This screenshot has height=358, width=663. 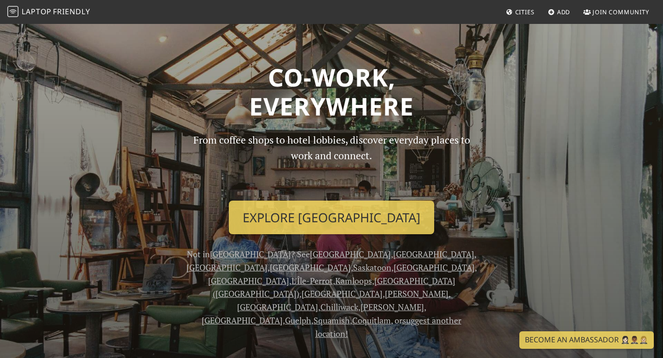 What do you see at coordinates (36, 12) in the screenshot?
I see `span: Laptop` at bounding box center [36, 12].